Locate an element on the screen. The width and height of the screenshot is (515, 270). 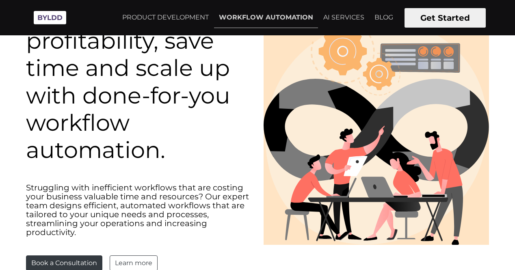
button: Get Started is located at coordinates (445, 18).